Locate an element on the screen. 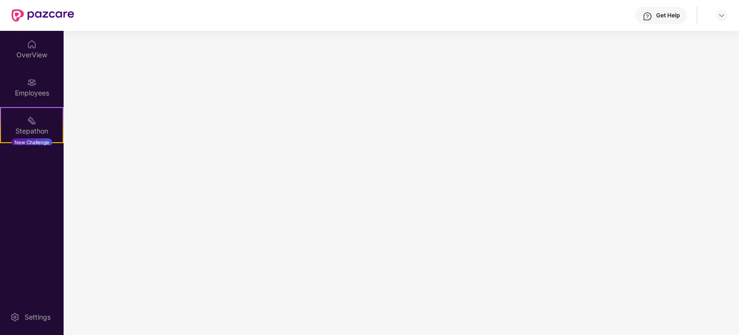 The width and height of the screenshot is (739, 335). div: Stepathon is located at coordinates (32, 131).